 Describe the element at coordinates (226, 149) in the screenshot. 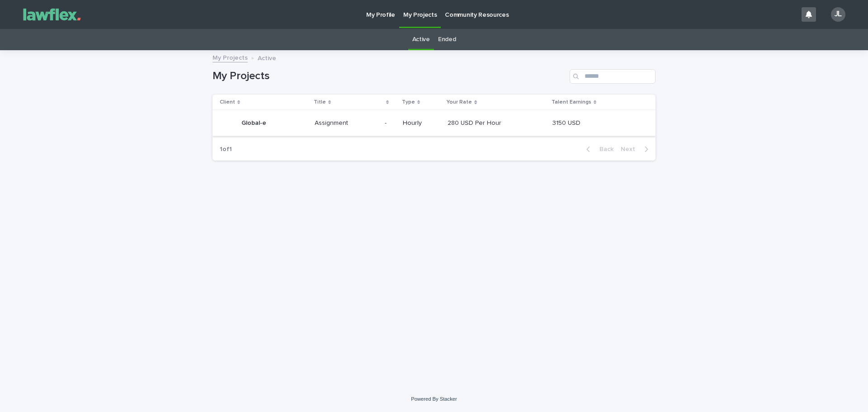

I see `p: 1 of 1` at that location.